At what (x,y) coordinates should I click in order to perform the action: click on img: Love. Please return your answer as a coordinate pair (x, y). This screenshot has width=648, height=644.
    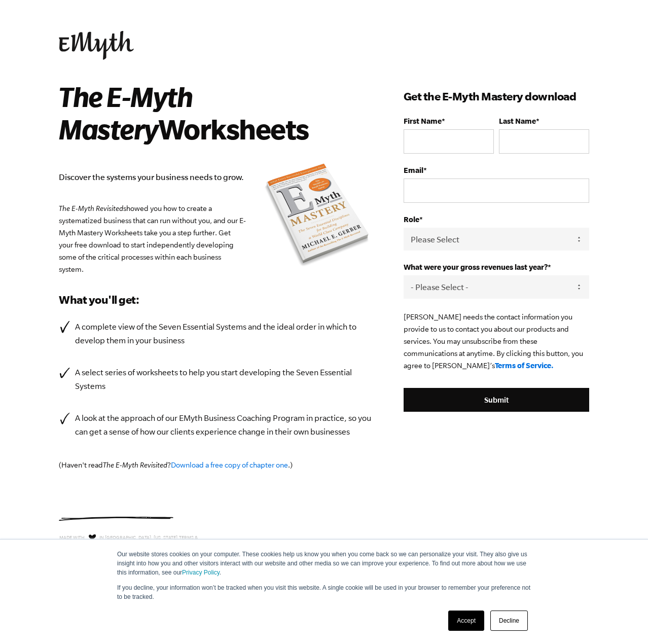
    Looking at the image, I should click on (92, 537).